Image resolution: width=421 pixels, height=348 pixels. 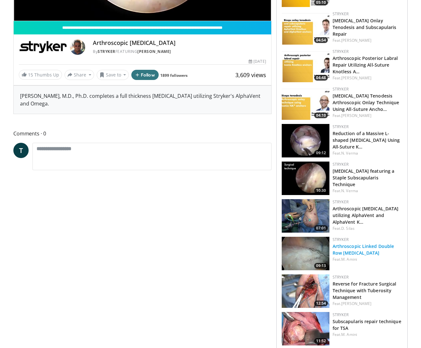 I want to click on img: Avatar, so click(x=78, y=47).